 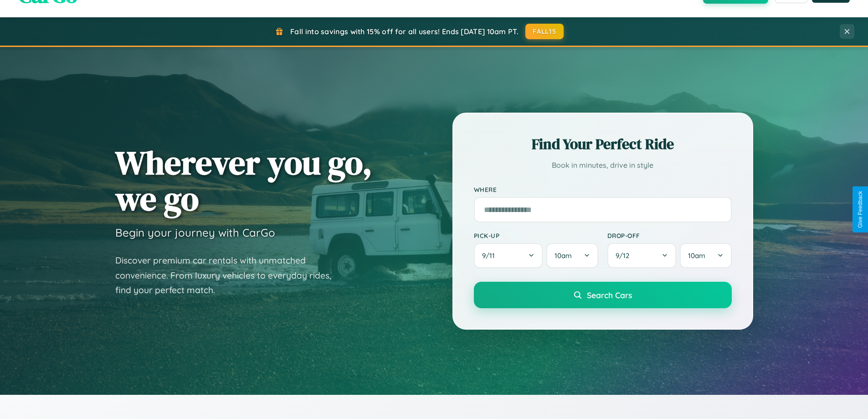 I want to click on h2: Find Your Perfect Ride, so click(x=603, y=144).